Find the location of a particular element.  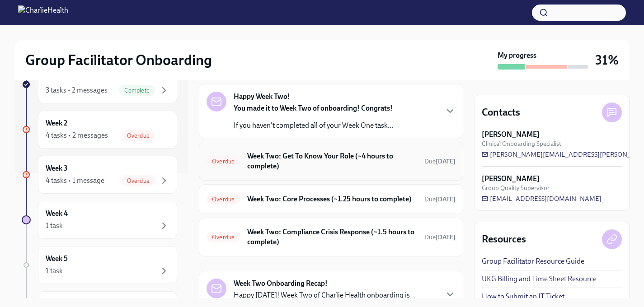

strong: My progress is located at coordinates (517, 55).